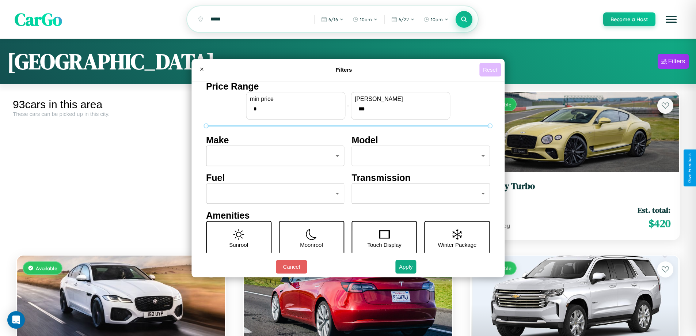 This screenshot has width=696, height=336. Describe the element at coordinates (421, 140) in the screenshot. I see `h4: Model` at that location.